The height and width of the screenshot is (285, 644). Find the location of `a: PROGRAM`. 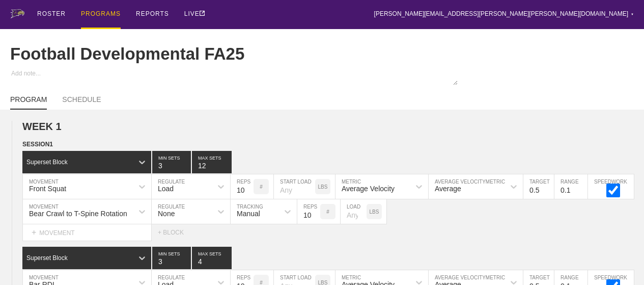

a: PROGRAM is located at coordinates (29, 103).